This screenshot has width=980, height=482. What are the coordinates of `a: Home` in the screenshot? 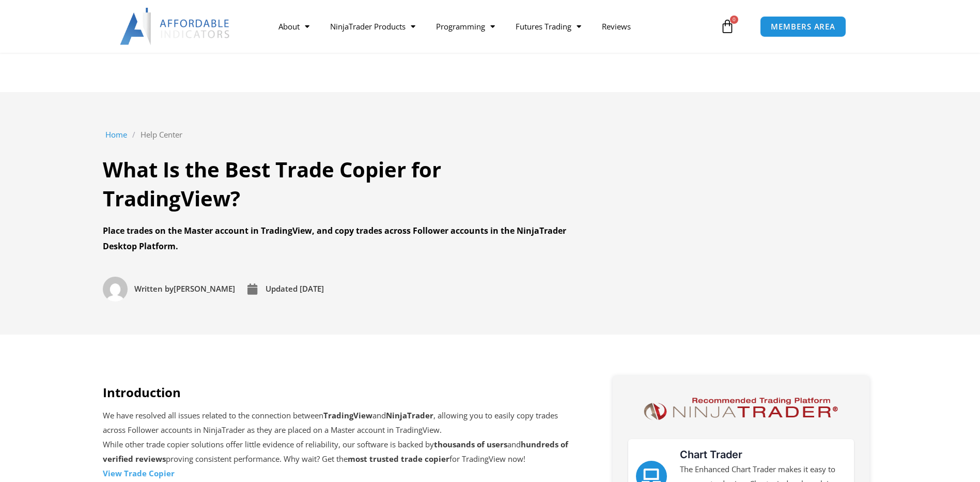 It's located at (116, 135).